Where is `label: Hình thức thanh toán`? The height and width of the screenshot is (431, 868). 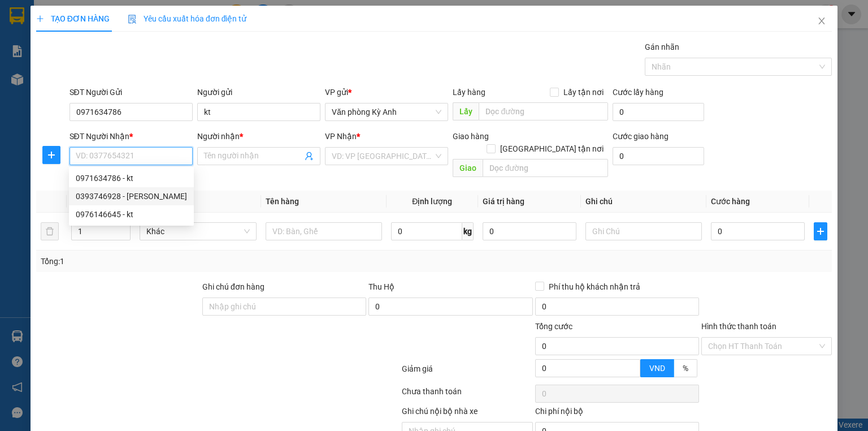
label: Hình thức thanh toán is located at coordinates (739, 326).